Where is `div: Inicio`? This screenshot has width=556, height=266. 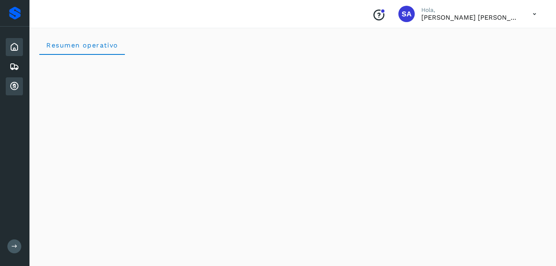
div: Inicio is located at coordinates (14, 47).